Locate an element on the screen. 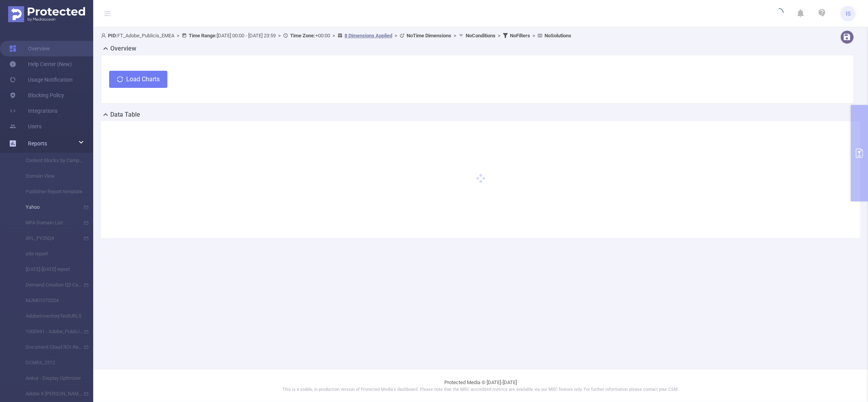  span: Reports is located at coordinates (38, 144).